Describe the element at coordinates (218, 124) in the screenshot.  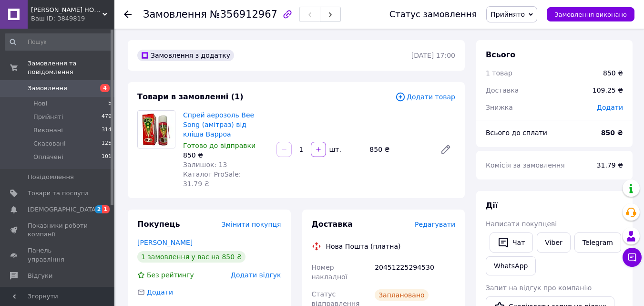
I see `a: Спрей аерозоль Bee Song (амітраз) від кліща Варроа` at that location.